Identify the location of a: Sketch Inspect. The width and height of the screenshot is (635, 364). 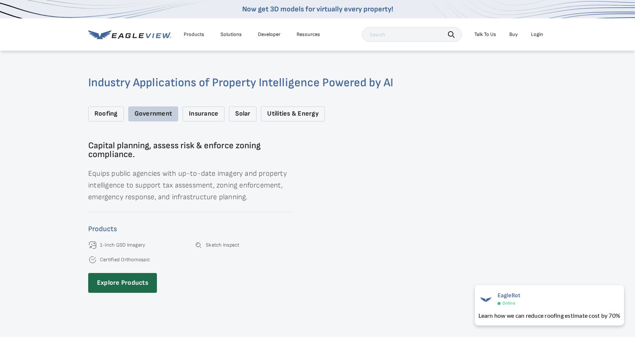
(222, 245).